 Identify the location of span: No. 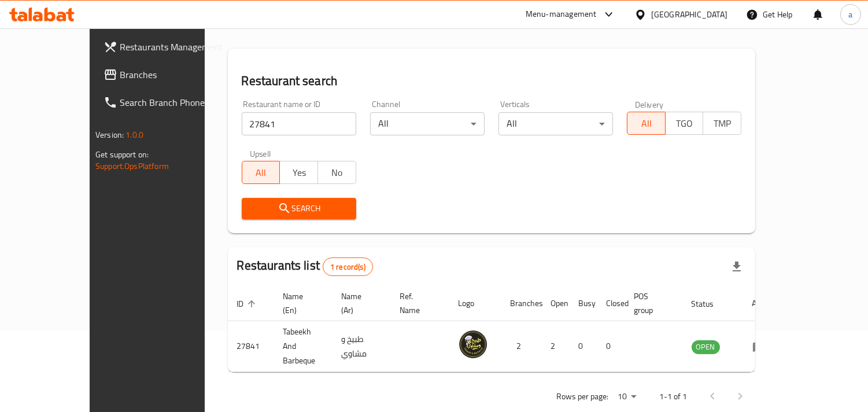
(337, 173).